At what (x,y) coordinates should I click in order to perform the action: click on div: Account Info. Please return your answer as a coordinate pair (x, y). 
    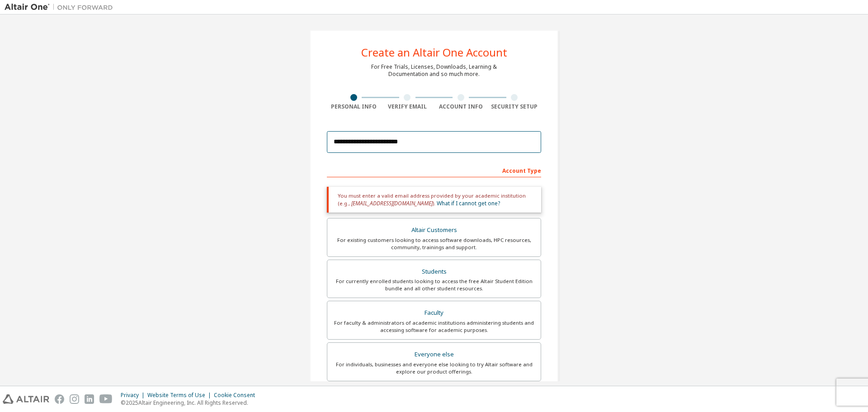
    Looking at the image, I should click on (460, 107).